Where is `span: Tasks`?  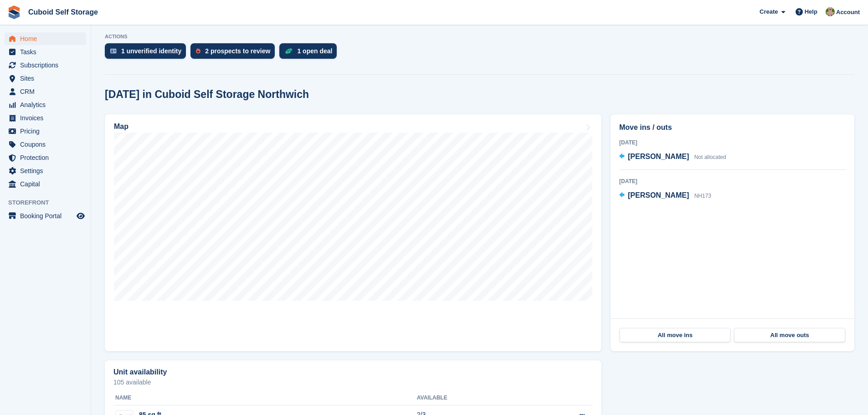
span: Tasks is located at coordinates (47, 52).